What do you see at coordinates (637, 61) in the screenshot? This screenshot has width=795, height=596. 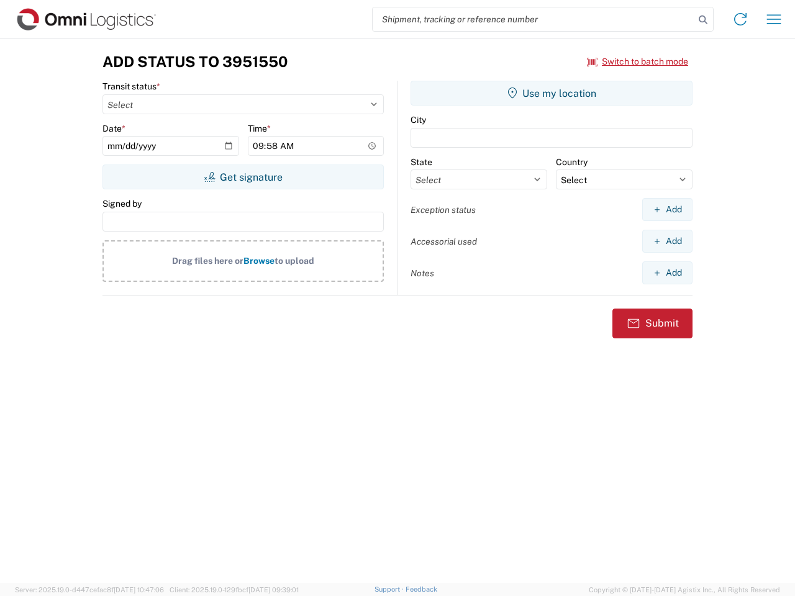 I see `button: Switch to batch mode` at bounding box center [637, 61].